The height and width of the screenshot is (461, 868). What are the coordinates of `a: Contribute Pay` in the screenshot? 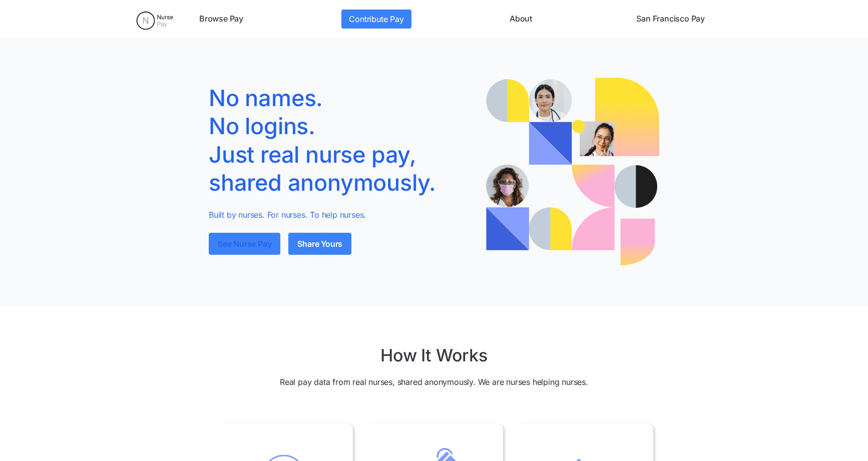 It's located at (376, 19).